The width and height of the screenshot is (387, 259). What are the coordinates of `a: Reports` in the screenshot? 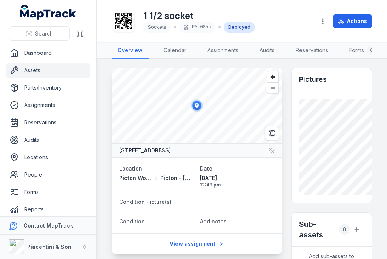 It's located at (48, 209).